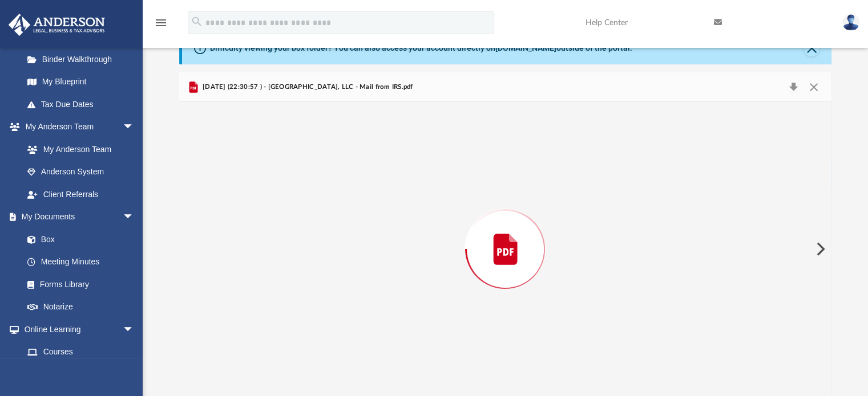 The height and width of the screenshot is (396, 868). Describe the element at coordinates (81, 263) in the screenshot. I see `a: Meeting Minutes` at that location.